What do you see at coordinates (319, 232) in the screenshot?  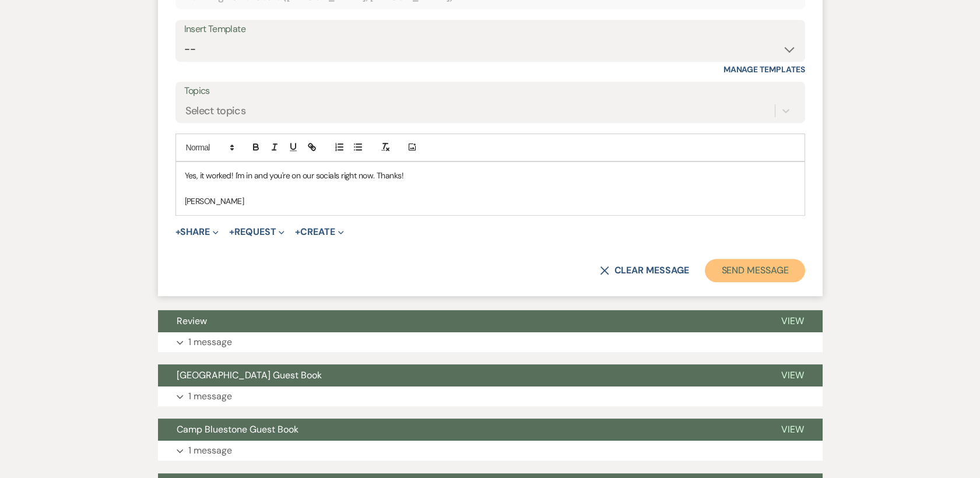 I see `button: Create` at bounding box center [319, 232].